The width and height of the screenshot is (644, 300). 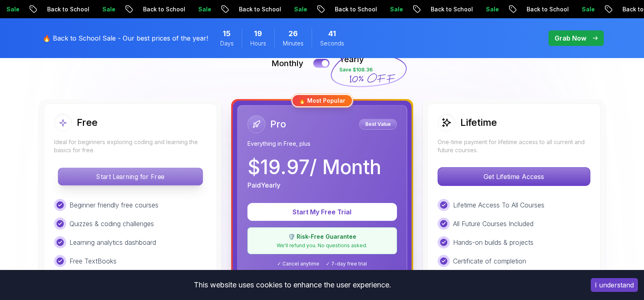 What do you see at coordinates (278, 124) in the screenshot?
I see `h2: Pro` at bounding box center [278, 124].